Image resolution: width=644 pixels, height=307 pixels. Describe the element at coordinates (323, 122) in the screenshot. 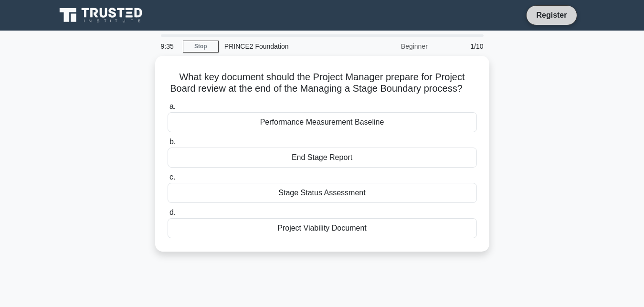

I see `div: Performance Measurement Baseline` at that location.